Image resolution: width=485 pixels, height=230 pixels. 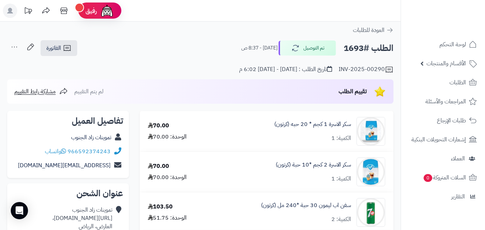 I want to click on a: 966592374243, so click(x=89, y=152).